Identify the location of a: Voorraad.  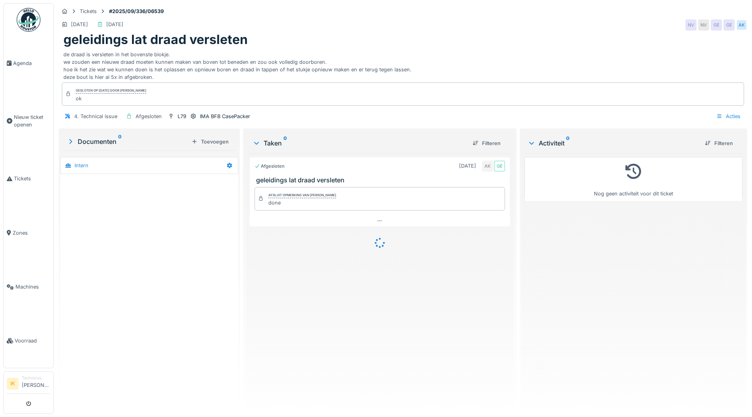
(29, 341).